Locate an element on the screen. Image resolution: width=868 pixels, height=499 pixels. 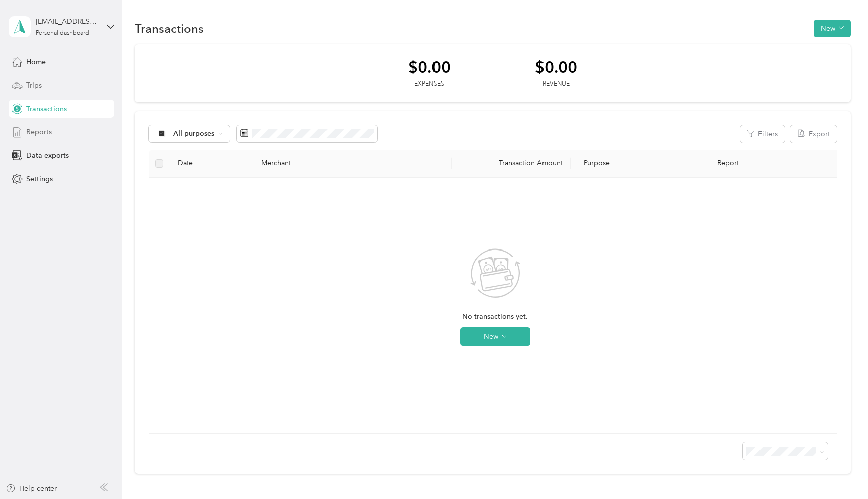
span: All purposes is located at coordinates (194, 134).